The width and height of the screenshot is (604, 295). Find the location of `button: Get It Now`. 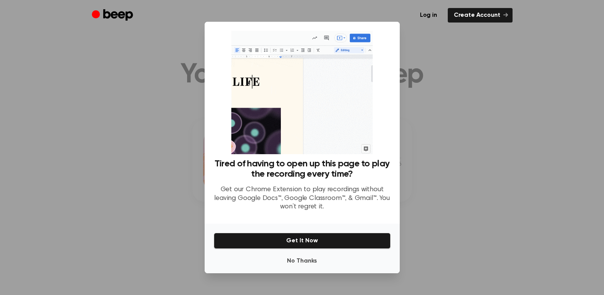

button: Get It Now is located at coordinates (302, 241).